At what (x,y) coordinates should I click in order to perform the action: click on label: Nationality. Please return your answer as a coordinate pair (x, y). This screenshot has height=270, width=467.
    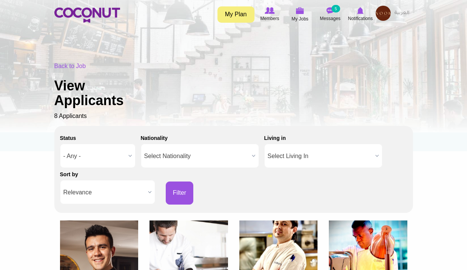
    Looking at the image, I should click on (154, 138).